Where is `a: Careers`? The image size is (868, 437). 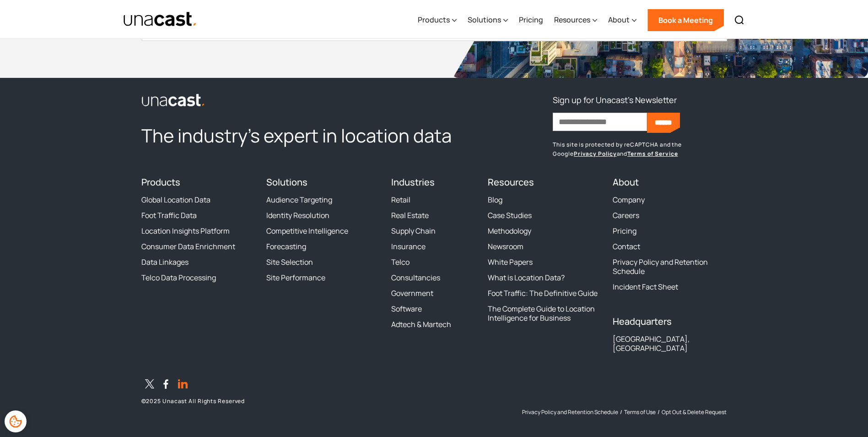 a: Careers is located at coordinates (626, 215).